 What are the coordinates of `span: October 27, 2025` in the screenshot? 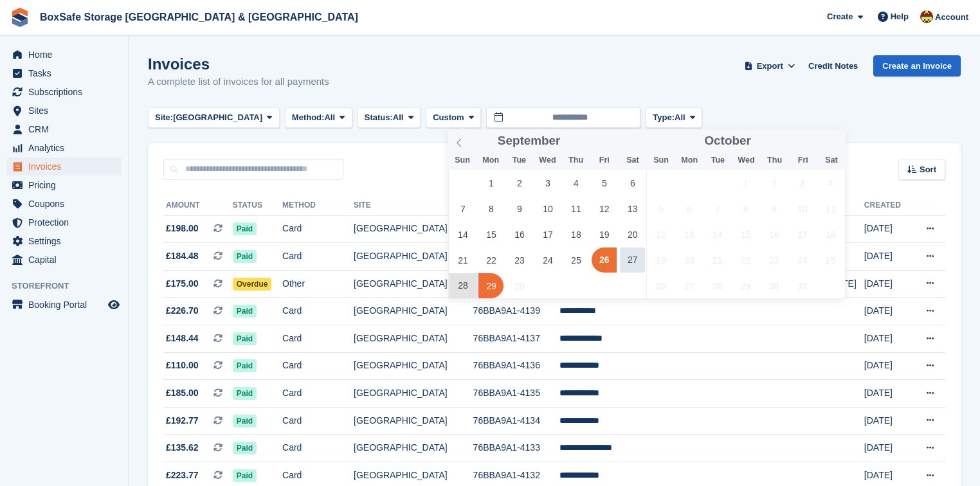 It's located at (689, 286).